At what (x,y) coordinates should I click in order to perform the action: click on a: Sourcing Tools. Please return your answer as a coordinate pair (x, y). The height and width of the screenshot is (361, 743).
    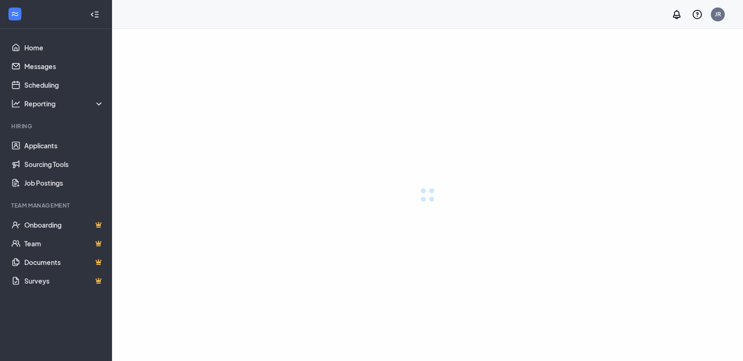
    Looking at the image, I should click on (64, 164).